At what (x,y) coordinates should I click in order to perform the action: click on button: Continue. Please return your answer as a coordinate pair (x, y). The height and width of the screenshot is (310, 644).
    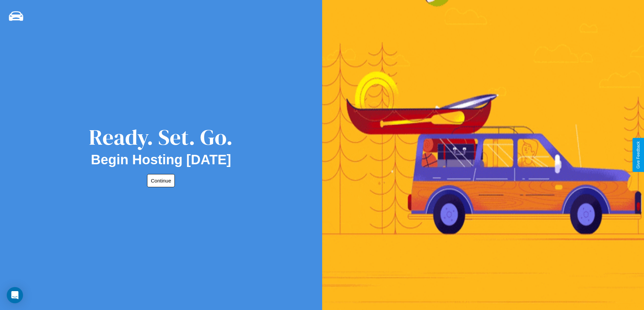
    Looking at the image, I should click on (161, 181).